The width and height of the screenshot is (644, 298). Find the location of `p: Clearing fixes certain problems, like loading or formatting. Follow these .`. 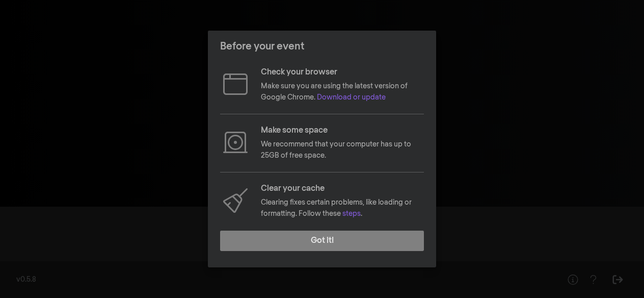

p: Clearing fixes certain problems, like loading or formatting. Follow these . is located at coordinates (342, 208).